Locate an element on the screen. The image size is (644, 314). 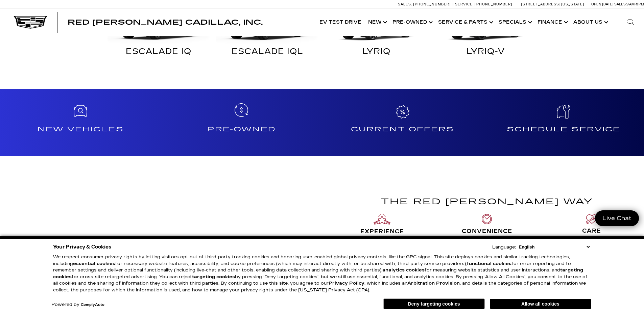
button: Allow all cookies is located at coordinates (540, 304).